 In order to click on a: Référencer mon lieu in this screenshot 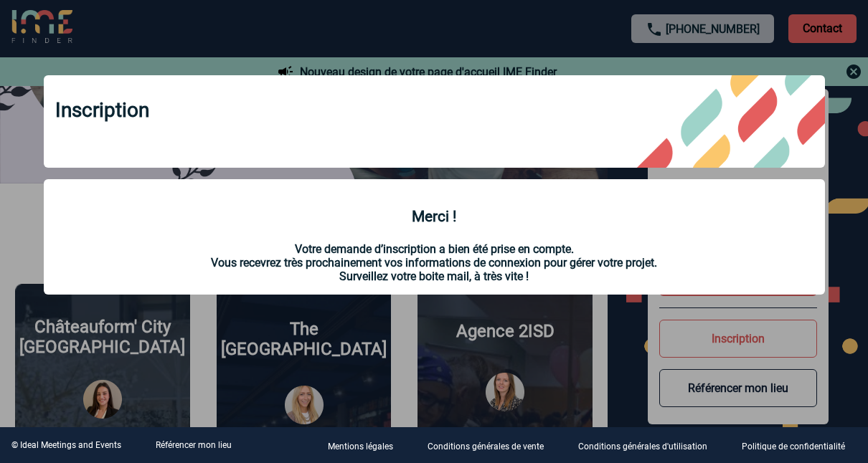, I will do `click(194, 445)`.